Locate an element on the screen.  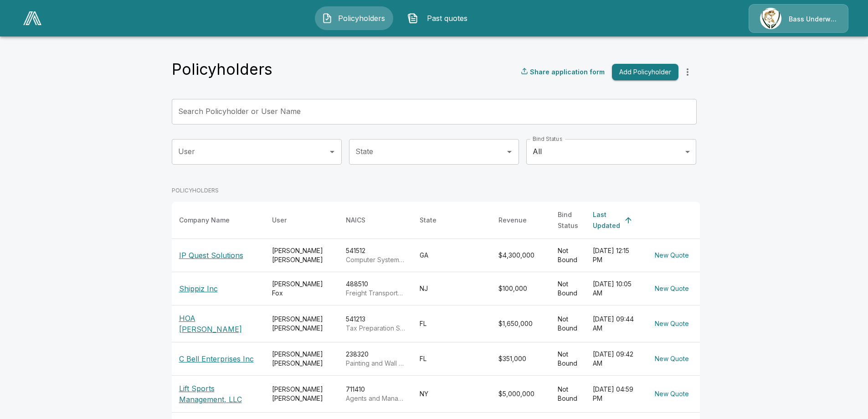
div: 541213 is located at coordinates (375, 324).